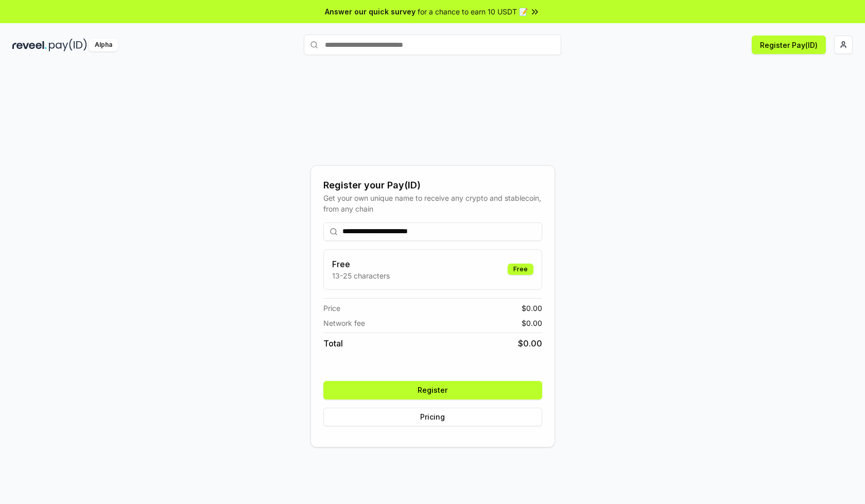 This screenshot has height=504, width=865. I want to click on h3: Free, so click(361, 264).